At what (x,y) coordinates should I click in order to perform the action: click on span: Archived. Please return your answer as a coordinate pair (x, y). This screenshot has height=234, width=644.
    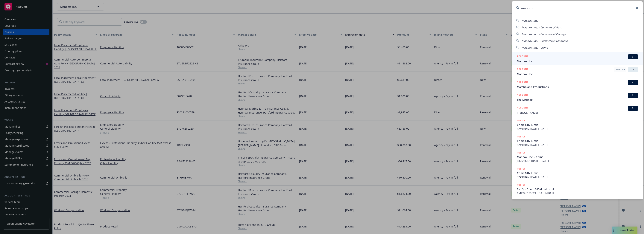
    Looking at the image, I should click on (620, 70).